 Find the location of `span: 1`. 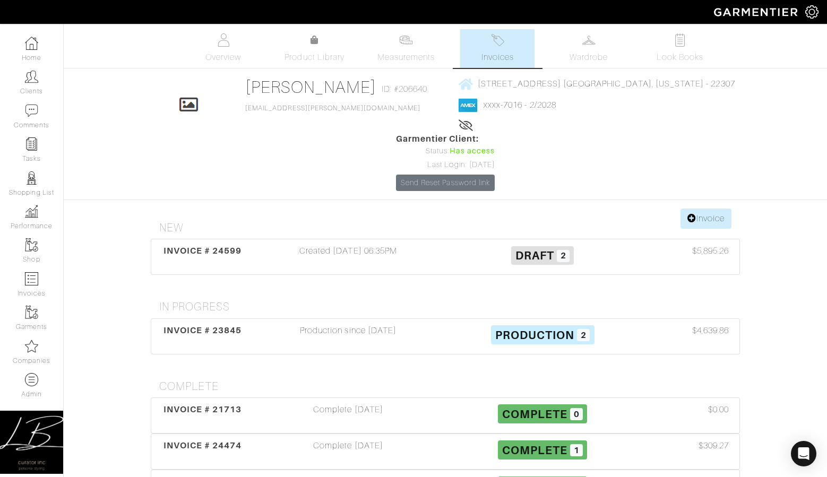

span: 1 is located at coordinates (576, 451).